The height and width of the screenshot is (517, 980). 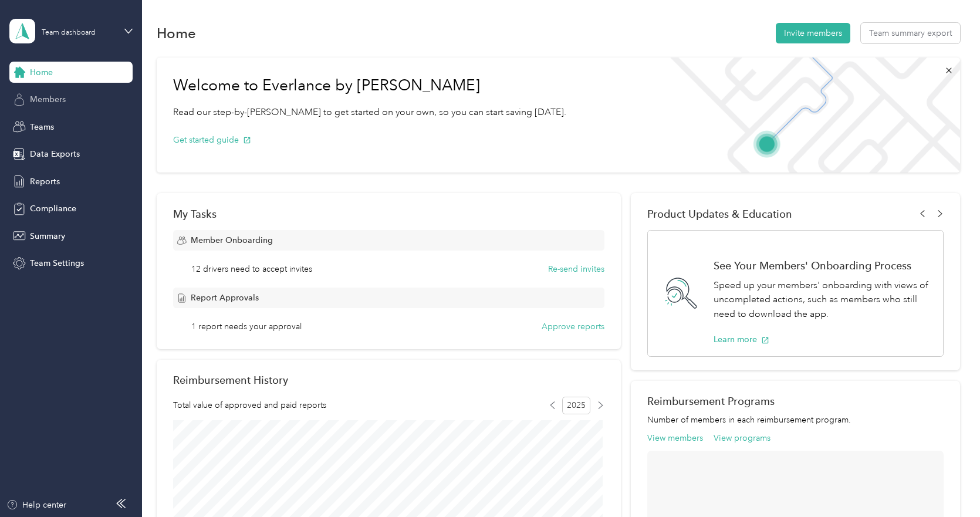 I want to click on span: Product Updates & Education, so click(x=720, y=213).